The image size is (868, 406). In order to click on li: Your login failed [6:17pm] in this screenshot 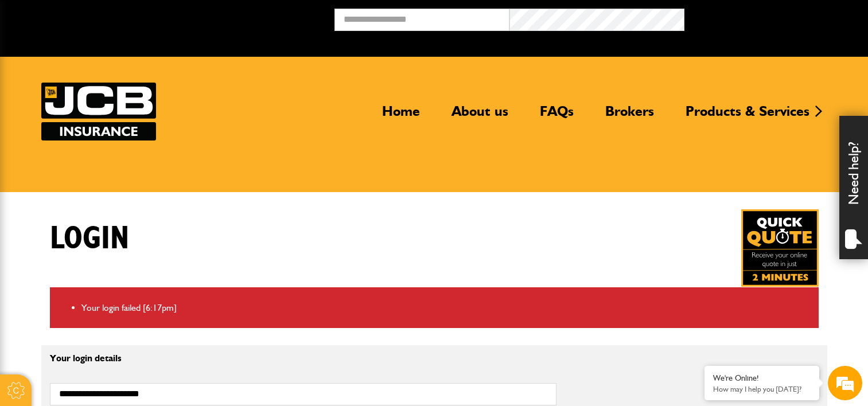, I will do `click(446, 308)`.